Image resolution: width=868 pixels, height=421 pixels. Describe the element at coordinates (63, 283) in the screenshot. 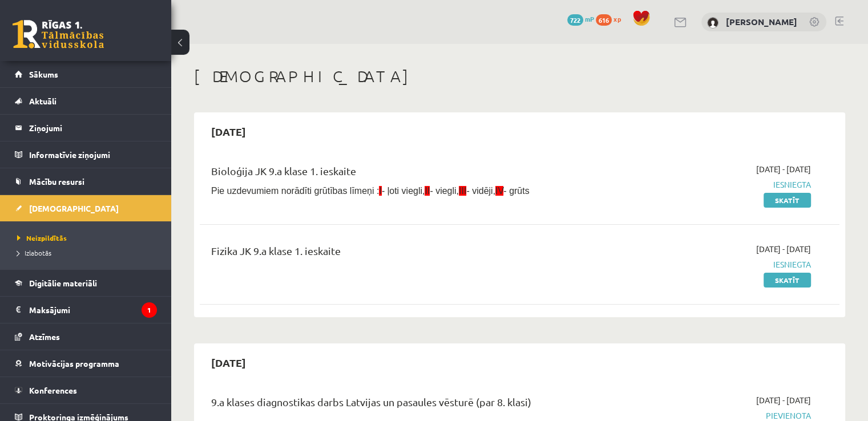

I see `span: Digitālie materiāli` at that location.